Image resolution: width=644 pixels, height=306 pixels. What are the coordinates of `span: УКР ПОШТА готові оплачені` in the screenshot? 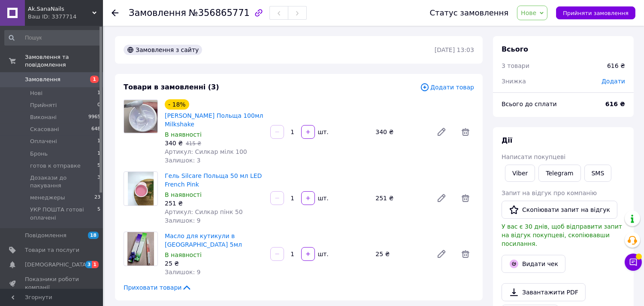 It's located at (64, 214).